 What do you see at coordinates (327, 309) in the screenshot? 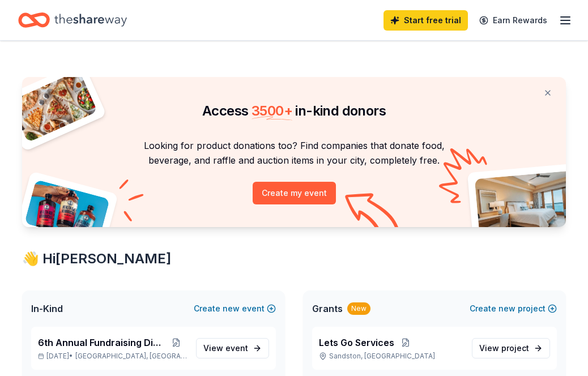
I see `span: Grants` at bounding box center [327, 309].